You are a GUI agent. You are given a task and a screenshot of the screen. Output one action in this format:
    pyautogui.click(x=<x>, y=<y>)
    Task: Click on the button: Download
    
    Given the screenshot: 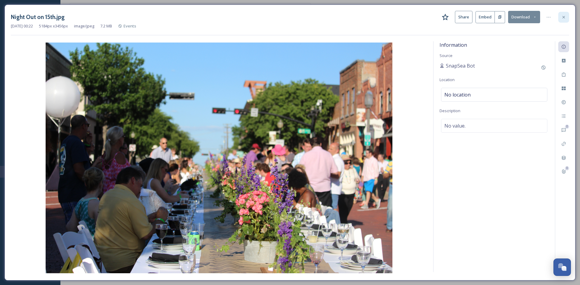 What is the action you would take?
    pyautogui.click(x=524, y=17)
    